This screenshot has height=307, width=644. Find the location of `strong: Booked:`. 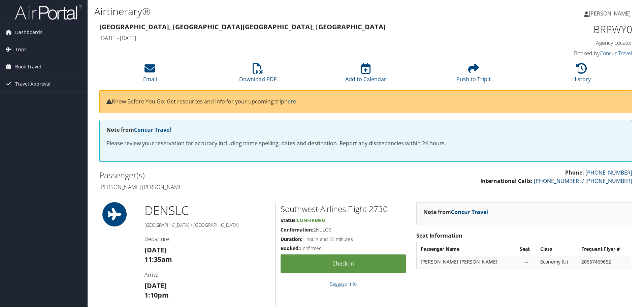

strong: Booked: is located at coordinates (290, 248).